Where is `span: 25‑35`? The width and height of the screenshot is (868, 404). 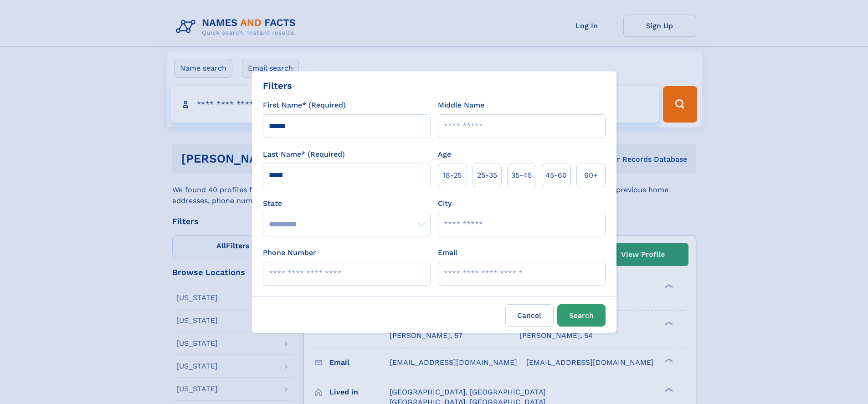 span: 25‑35 is located at coordinates (487, 175).